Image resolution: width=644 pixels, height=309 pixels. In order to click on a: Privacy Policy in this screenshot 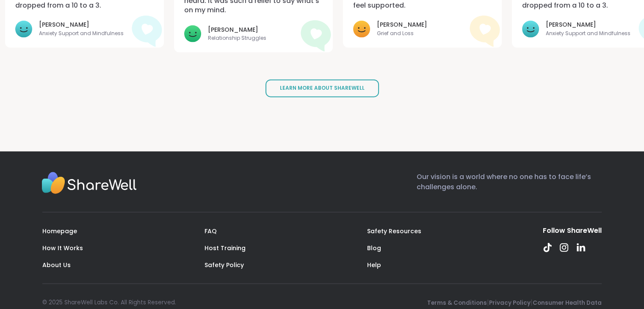, I will do `click(510, 303)`.